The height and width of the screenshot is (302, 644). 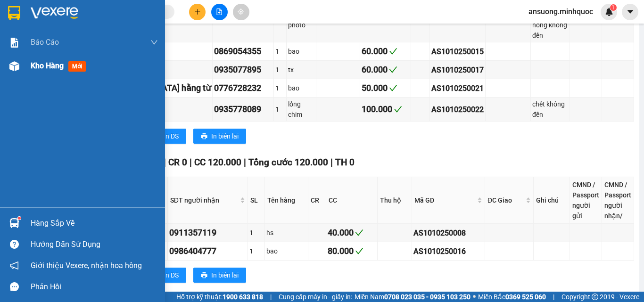 What do you see at coordinates (458, 88) in the screenshot?
I see `td: AS1010250021` at bounding box center [458, 88].